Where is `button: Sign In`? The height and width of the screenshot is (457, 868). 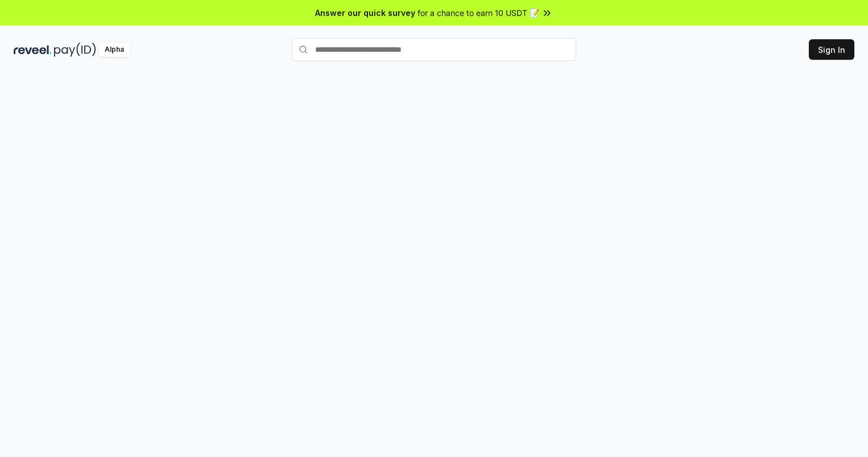
button: Sign In is located at coordinates (832, 50).